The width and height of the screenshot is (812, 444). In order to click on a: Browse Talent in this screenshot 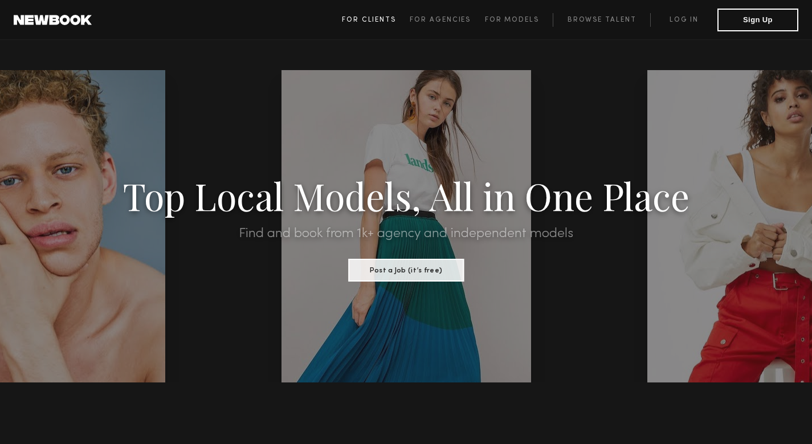, I will do `click(601, 20)`.